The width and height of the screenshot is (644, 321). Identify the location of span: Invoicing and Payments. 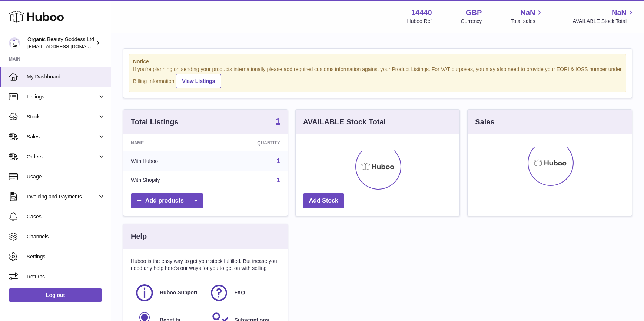
(62, 197).